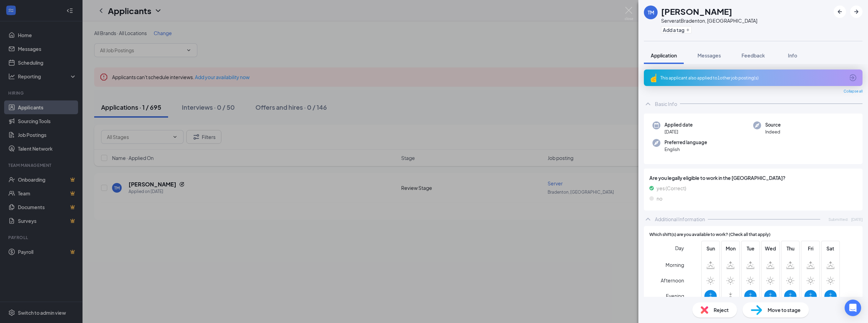  What do you see at coordinates (659, 198) in the screenshot?
I see `span: no` at bounding box center [659, 198].